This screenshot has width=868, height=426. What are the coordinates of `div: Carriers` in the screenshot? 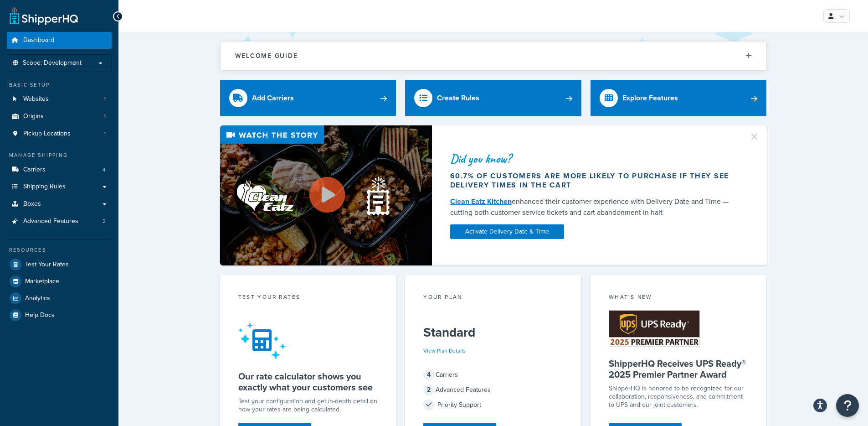 It's located at (493, 375).